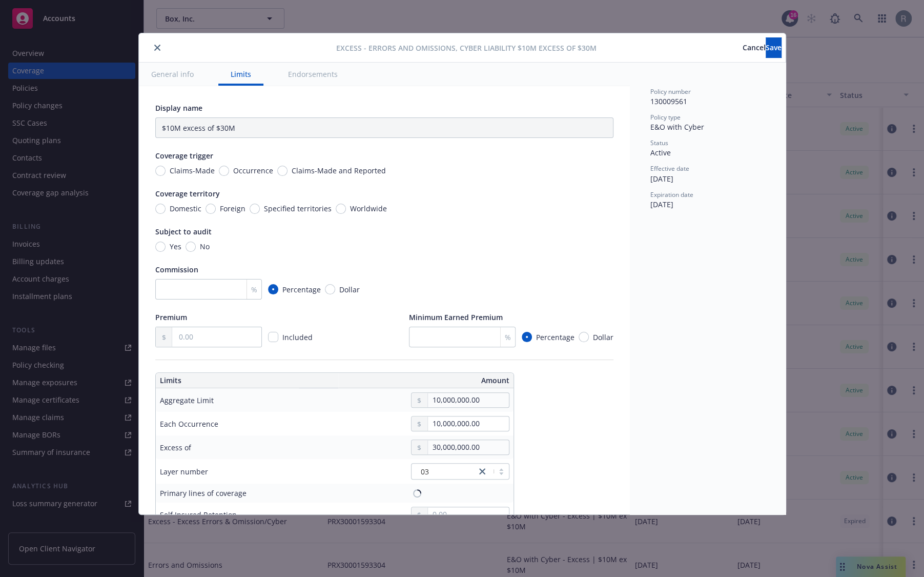 The image size is (924, 577). What do you see at coordinates (670, 91) in the screenshot?
I see `span: Policy number` at bounding box center [670, 91].